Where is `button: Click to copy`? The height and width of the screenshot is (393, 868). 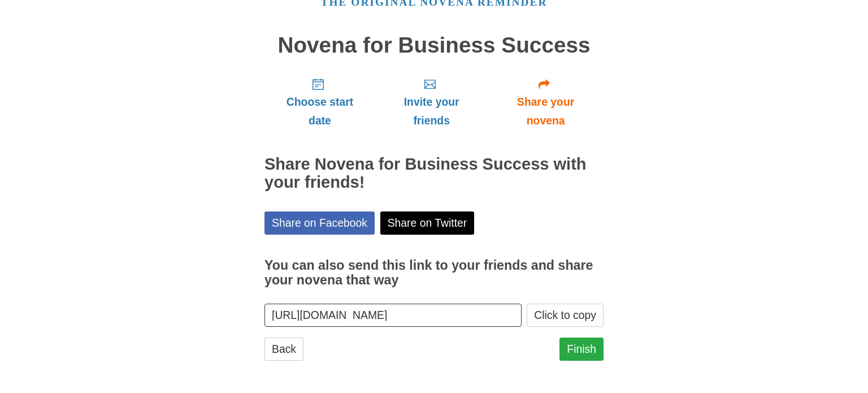
button: Click to copy is located at coordinates (565, 315).